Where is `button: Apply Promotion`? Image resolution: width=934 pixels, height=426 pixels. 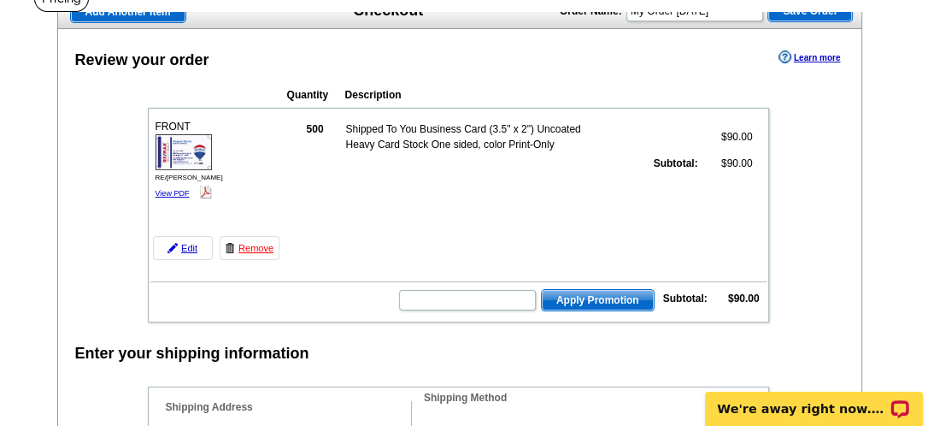
button: Apply Promotion is located at coordinates (597, 300).